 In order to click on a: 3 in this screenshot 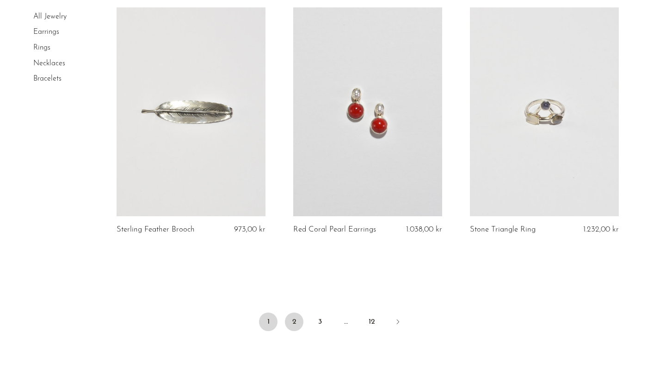, I will do `click(320, 321)`.